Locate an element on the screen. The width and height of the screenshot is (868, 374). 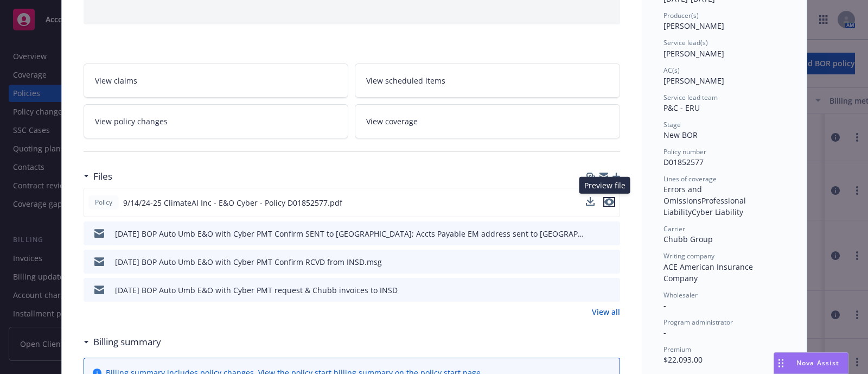
span: Stage is located at coordinates (672, 124).